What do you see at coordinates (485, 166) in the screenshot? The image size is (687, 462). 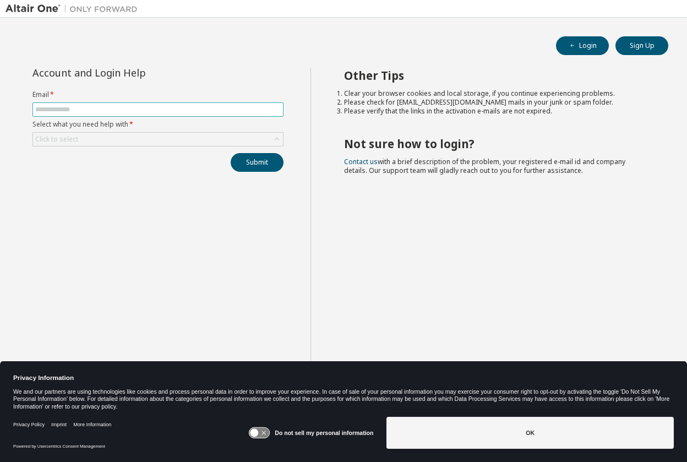 I see `span: with a brief description of the problem, your registered e-mail id and company details. Our suppo...` at bounding box center [485, 166].